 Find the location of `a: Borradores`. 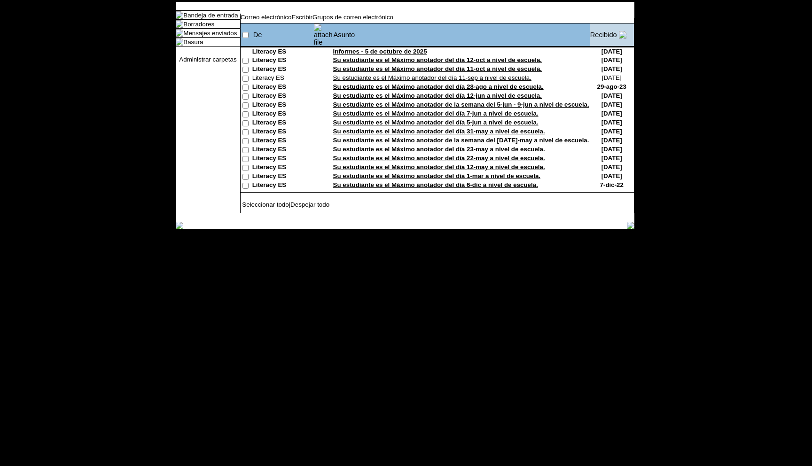

a: Borradores is located at coordinates (199, 24).